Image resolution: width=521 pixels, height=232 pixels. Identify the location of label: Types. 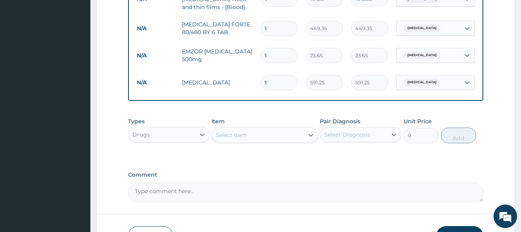
(136, 121).